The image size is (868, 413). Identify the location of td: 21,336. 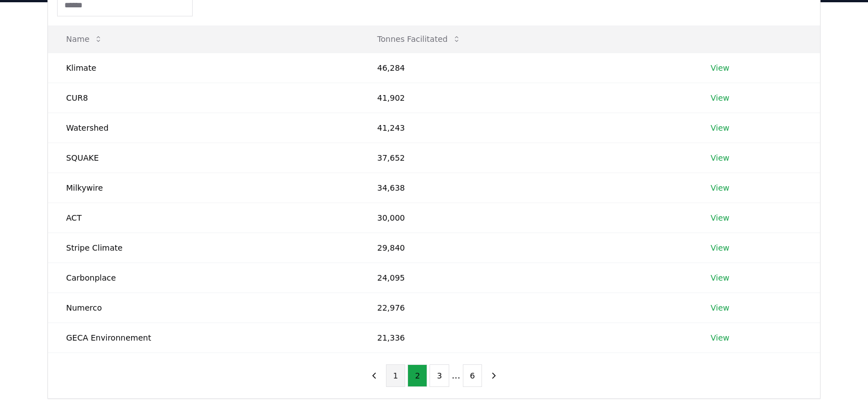
(526, 337).